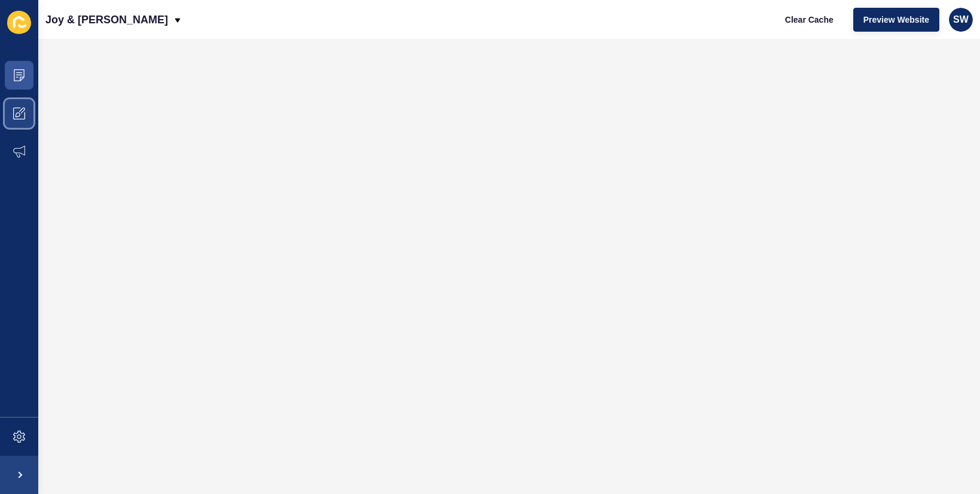 This screenshot has height=494, width=980. Describe the element at coordinates (809, 20) in the screenshot. I see `button: Clear Cache` at that location.